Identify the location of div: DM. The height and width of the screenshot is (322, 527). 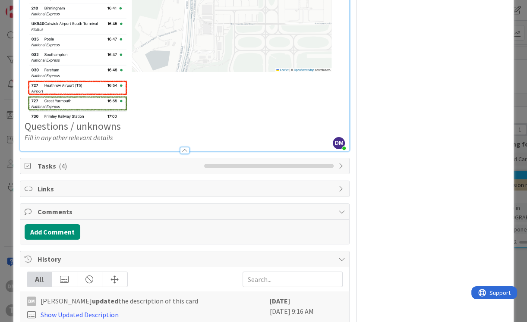
(32, 302).